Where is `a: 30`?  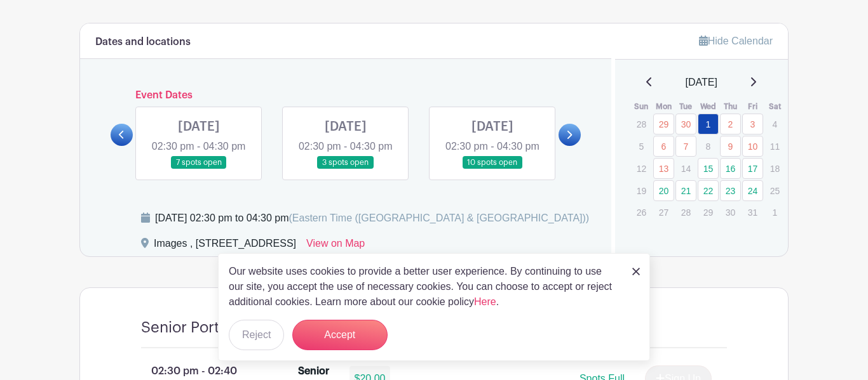
a: 30 is located at coordinates (685, 124).